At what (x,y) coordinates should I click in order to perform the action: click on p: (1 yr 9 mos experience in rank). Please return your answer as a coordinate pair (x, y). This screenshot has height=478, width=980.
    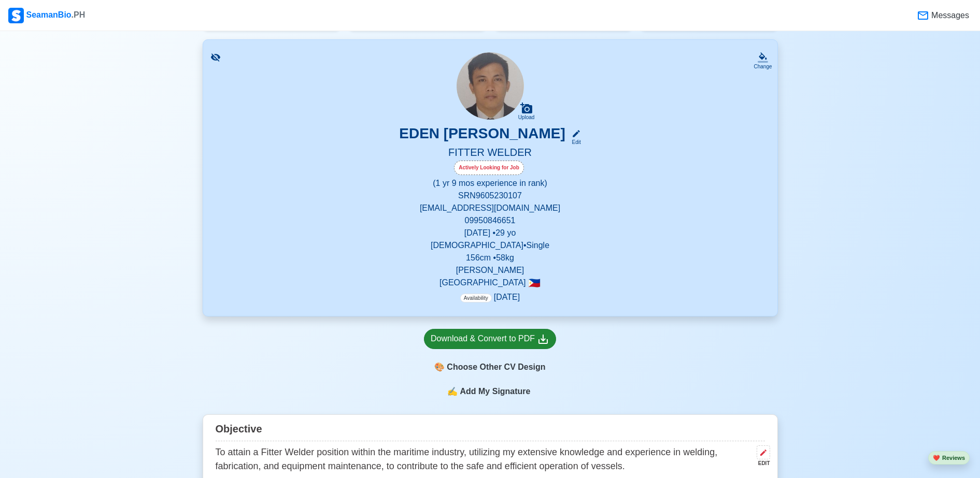
    Looking at the image, I should click on (490, 183).